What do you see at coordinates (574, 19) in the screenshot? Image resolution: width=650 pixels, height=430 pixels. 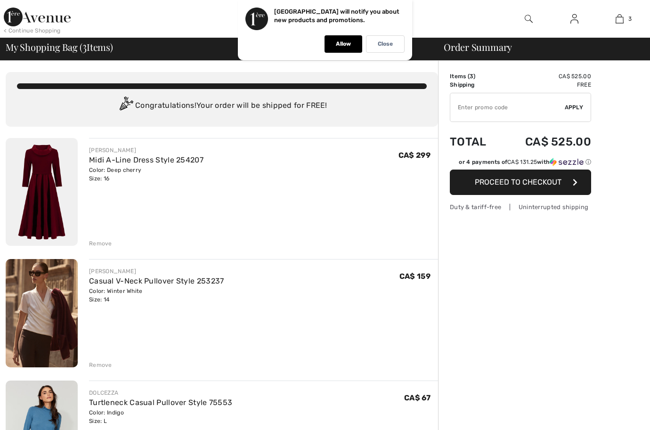 I see `a: Sign In` at bounding box center [574, 19].